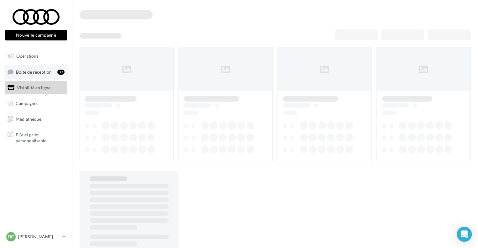 The width and height of the screenshot is (478, 248). I want to click on button: Nouvelle campagne, so click(36, 35).